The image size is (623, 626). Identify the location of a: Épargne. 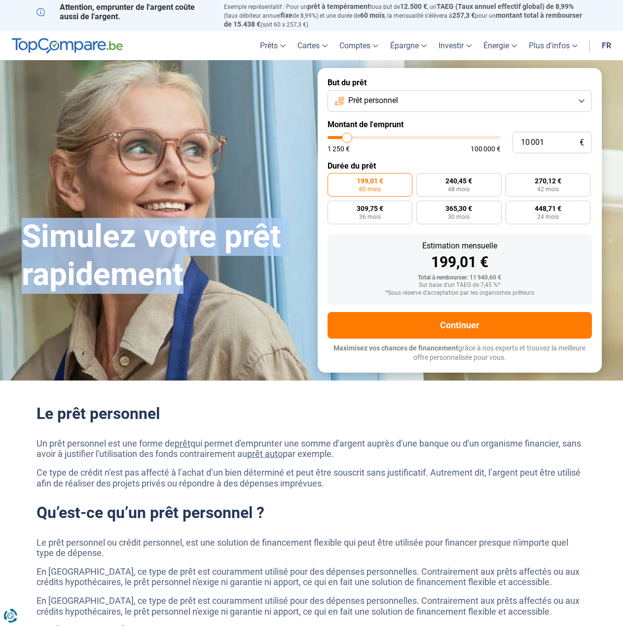
(408, 45).